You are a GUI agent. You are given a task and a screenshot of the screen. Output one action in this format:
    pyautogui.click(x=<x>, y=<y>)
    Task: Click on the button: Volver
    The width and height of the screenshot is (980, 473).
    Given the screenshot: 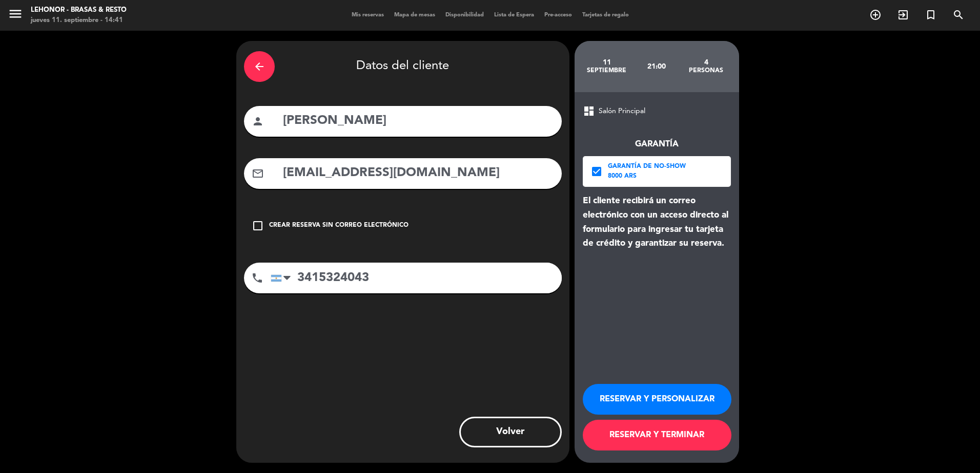 What is the action you would take?
    pyautogui.click(x=511, y=432)
    